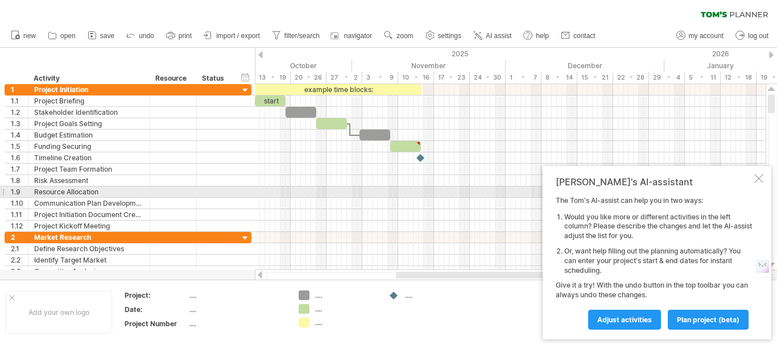 The width and height of the screenshot is (777, 345). What do you see at coordinates (667, 77) in the screenshot?
I see `div: 29 - 4` at bounding box center [667, 77].